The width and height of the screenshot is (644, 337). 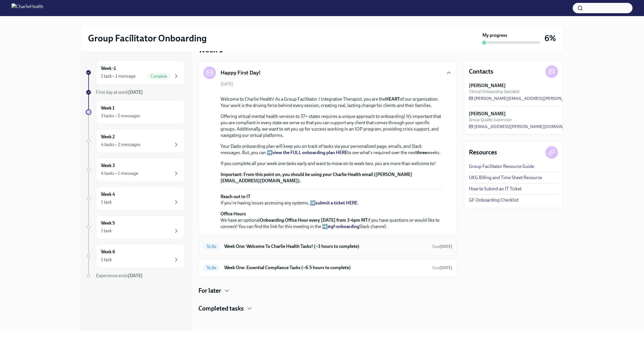 What do you see at coordinates (495, 91) in the screenshot?
I see `span: Clinical Onboarding Specialist` at bounding box center [495, 91].